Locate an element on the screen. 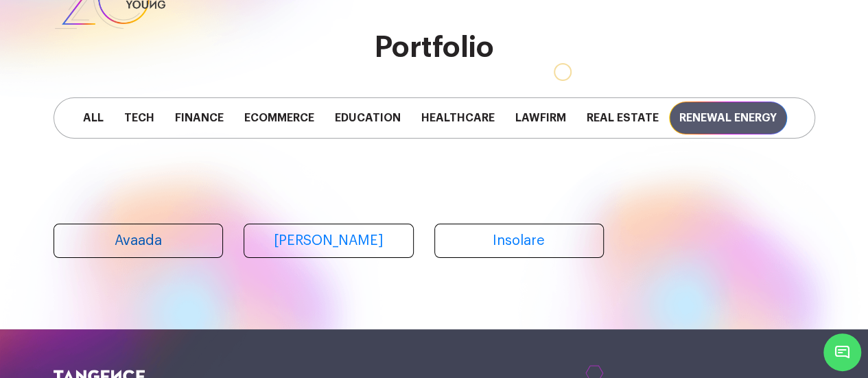 This screenshot has width=868, height=378. span: Education is located at coordinates (368, 118).